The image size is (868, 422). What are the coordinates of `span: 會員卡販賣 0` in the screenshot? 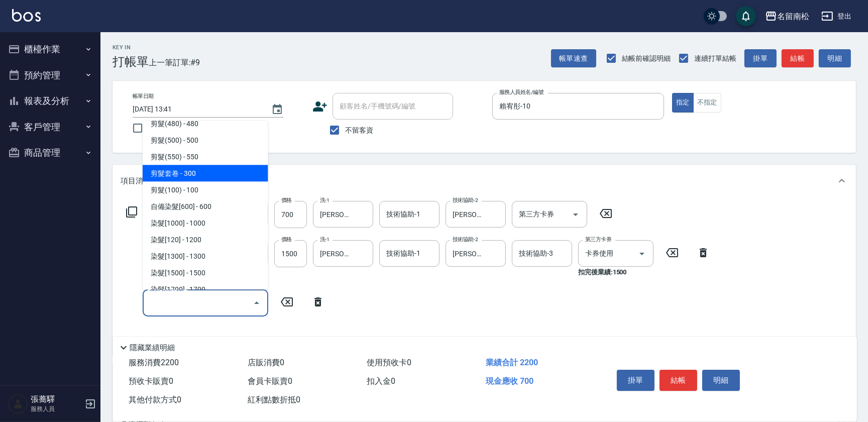 It's located at (270, 380).